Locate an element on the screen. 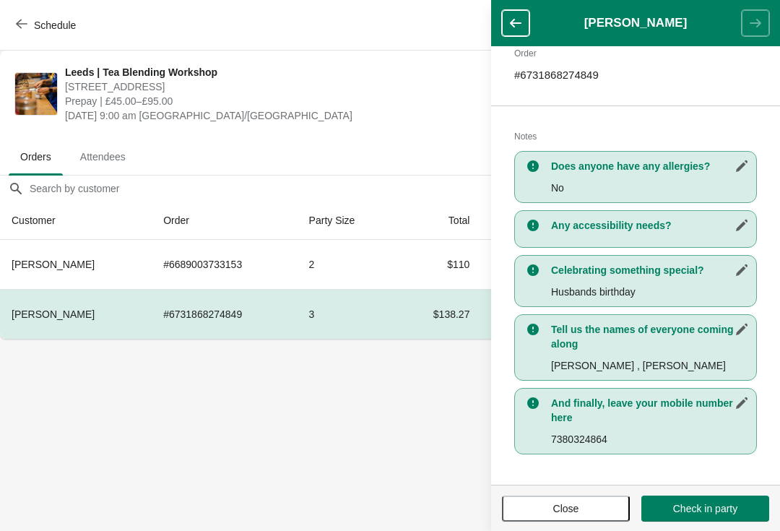 This screenshot has height=531, width=780. h3: Celebrating something special? is located at coordinates (650, 270).